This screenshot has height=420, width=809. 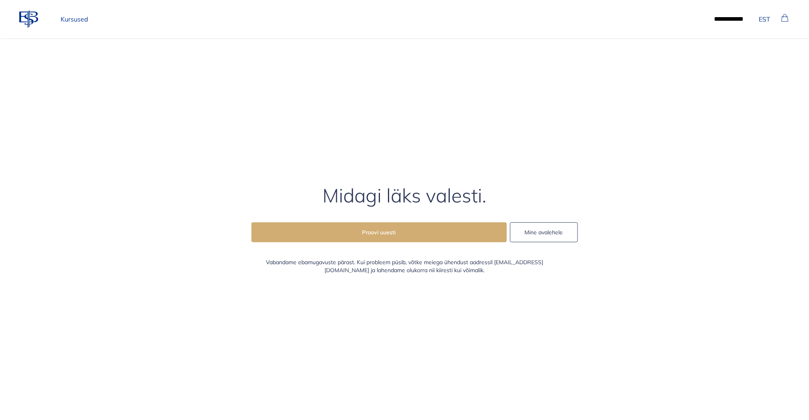 What do you see at coordinates (534, 233) in the screenshot?
I see `a: Mine avalehele` at bounding box center [534, 233].